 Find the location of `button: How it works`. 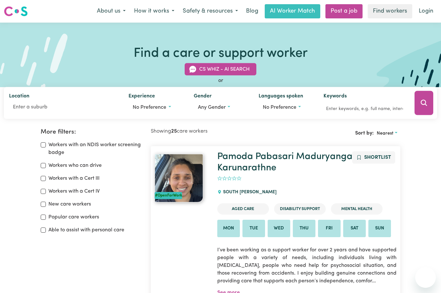

button: How it works is located at coordinates (154, 11).